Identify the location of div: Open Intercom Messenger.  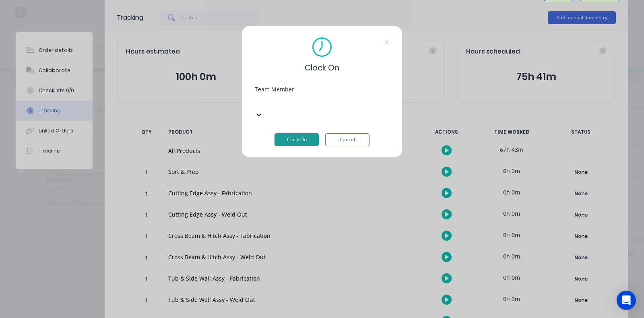
(626, 301).